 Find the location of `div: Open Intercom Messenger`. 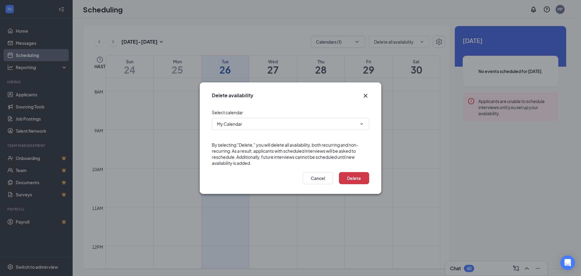

div: Open Intercom Messenger is located at coordinates (567, 262).